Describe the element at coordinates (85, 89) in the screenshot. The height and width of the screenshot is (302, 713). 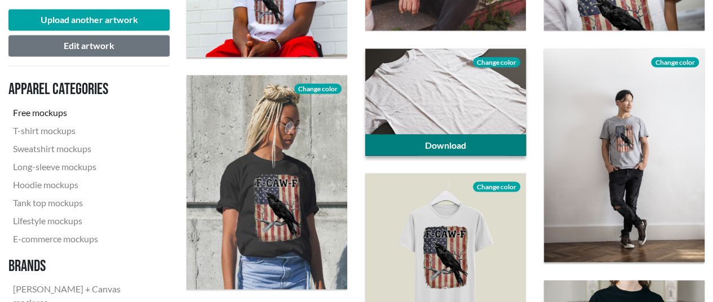
I see `h3: Apparel categories` at that location.